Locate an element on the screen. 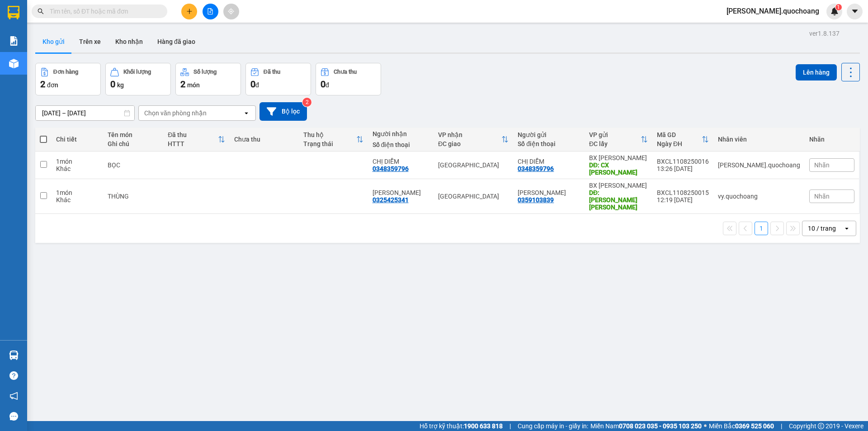 This screenshot has width=868, height=431. div: ĐC giao is located at coordinates (470, 144).